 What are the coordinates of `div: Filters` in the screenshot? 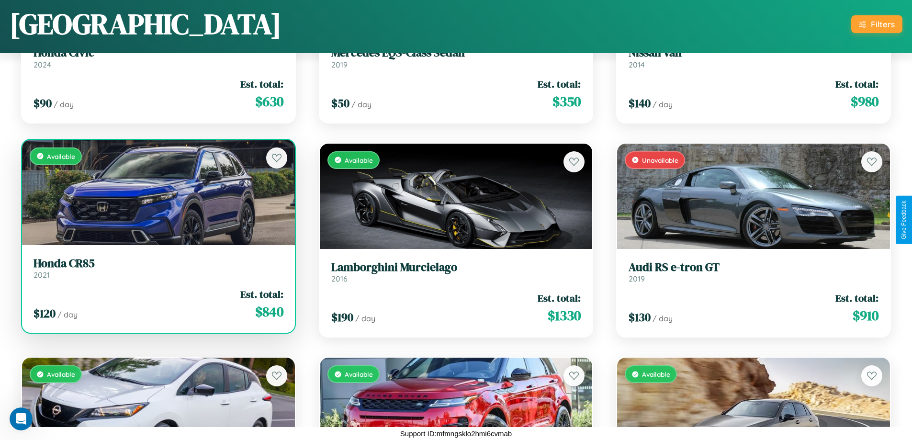 It's located at (883, 24).